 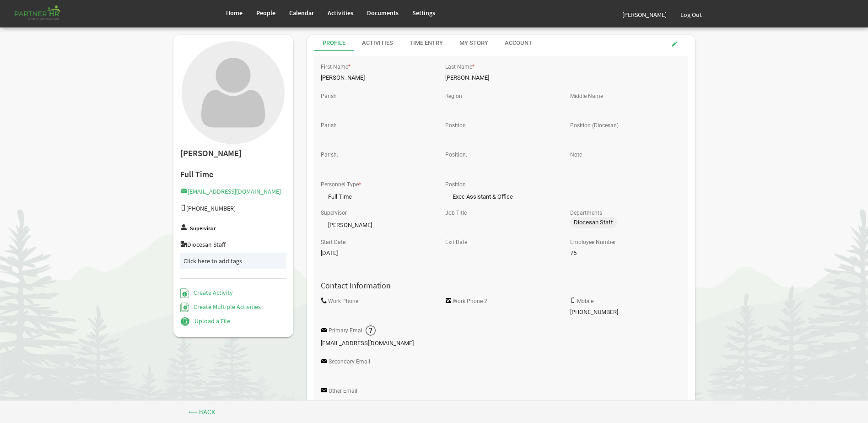 I want to click on label: Position:, so click(x=456, y=155).